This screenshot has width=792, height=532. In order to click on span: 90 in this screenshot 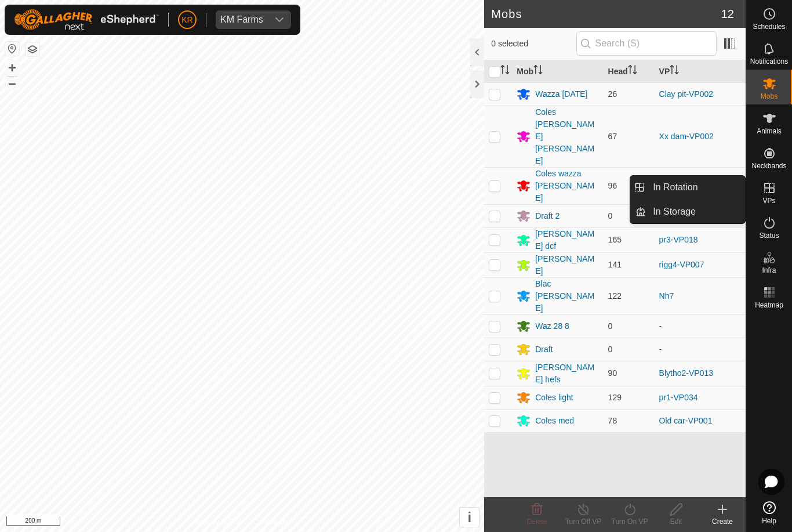, I will do `click(613, 372)`.